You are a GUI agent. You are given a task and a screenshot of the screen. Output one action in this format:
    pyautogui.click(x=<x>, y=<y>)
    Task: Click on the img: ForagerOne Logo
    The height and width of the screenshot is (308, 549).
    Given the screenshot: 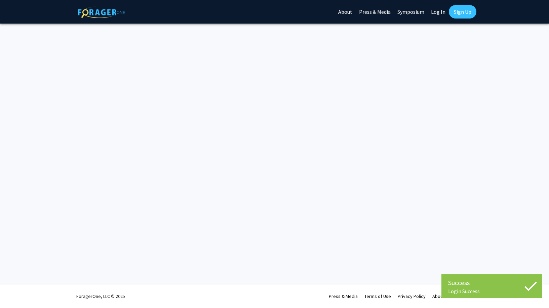 What is the action you would take?
    pyautogui.click(x=102, y=12)
    